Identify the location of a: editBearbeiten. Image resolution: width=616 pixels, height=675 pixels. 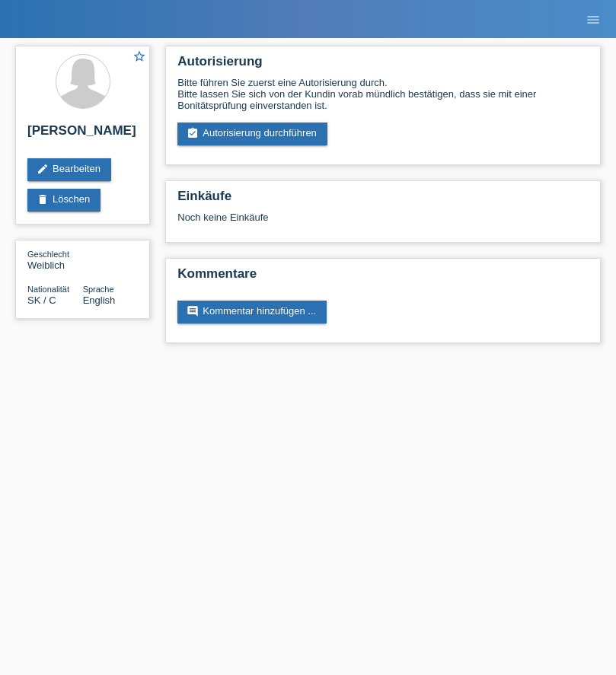
(69, 170).